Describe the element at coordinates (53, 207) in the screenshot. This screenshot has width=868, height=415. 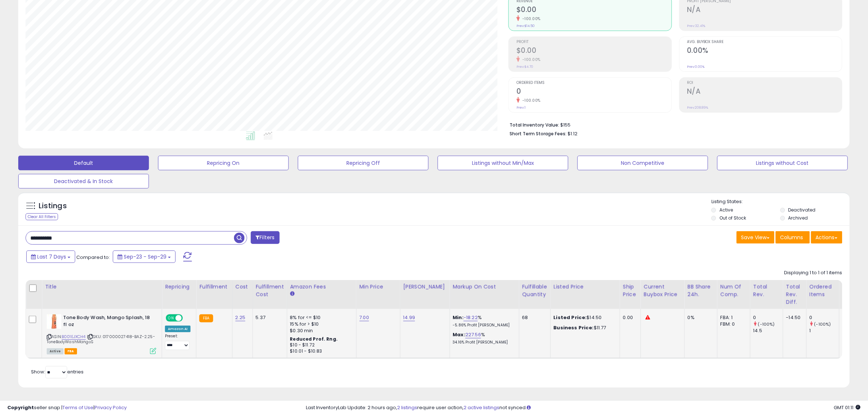
I see `h5: Listings` at that location.